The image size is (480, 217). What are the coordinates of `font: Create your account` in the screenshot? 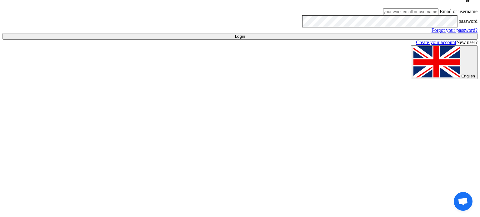 It's located at (436, 42).